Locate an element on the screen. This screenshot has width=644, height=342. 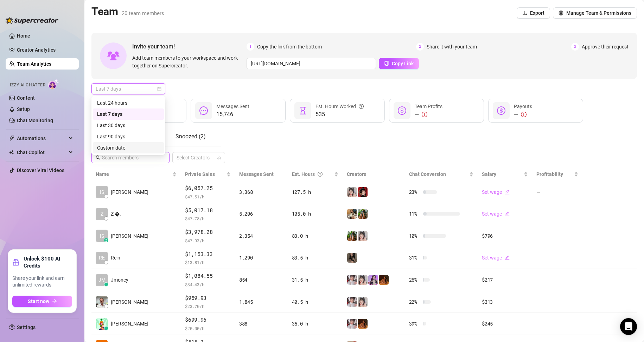
div: Last 90 days is located at coordinates (128, 137).